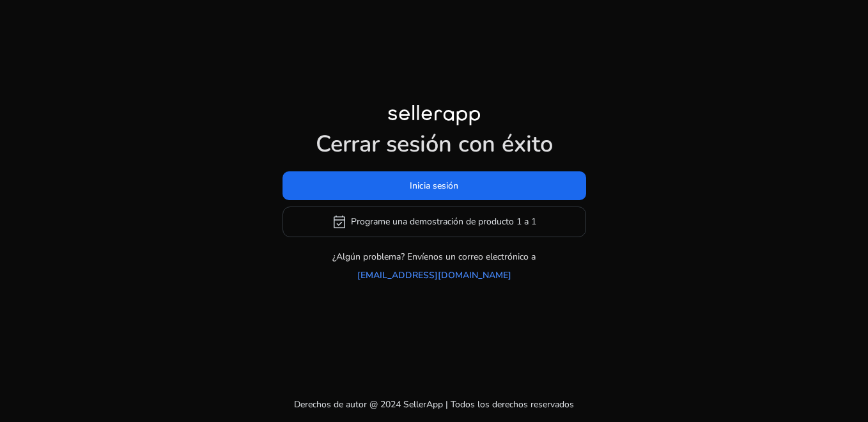 The width and height of the screenshot is (868, 422). I want to click on p: ¿Algún problema? Envíenos un correo electrónico a, so click(434, 257).